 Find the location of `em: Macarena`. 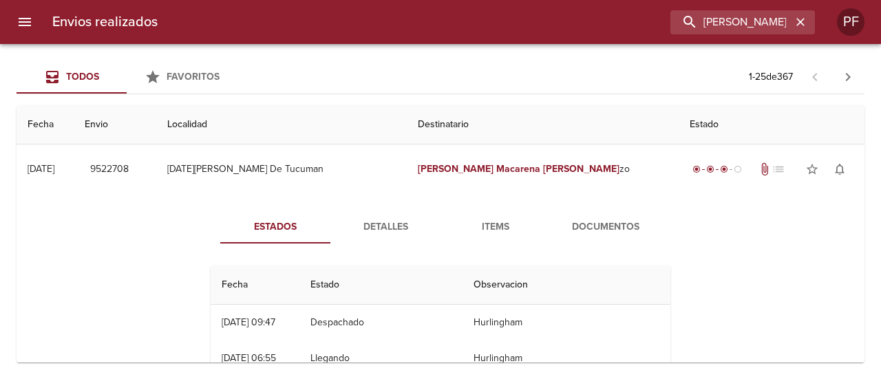

em: Macarena is located at coordinates (518, 169).